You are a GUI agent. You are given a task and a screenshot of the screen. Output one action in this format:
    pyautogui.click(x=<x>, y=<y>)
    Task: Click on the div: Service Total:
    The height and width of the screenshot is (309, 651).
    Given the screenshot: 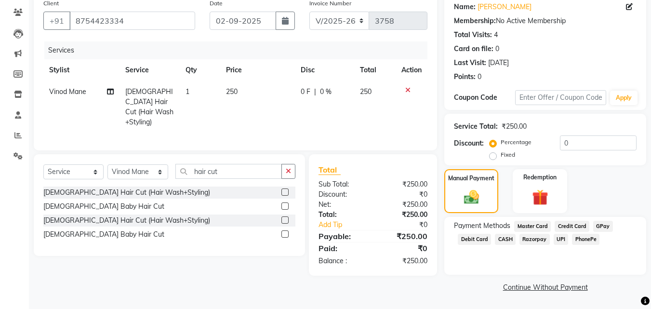 What is the action you would take?
    pyautogui.click(x=476, y=126)
    